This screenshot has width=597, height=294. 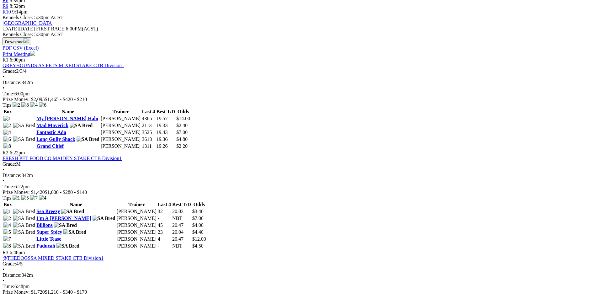 I want to click on span: $2.40, so click(x=182, y=125).